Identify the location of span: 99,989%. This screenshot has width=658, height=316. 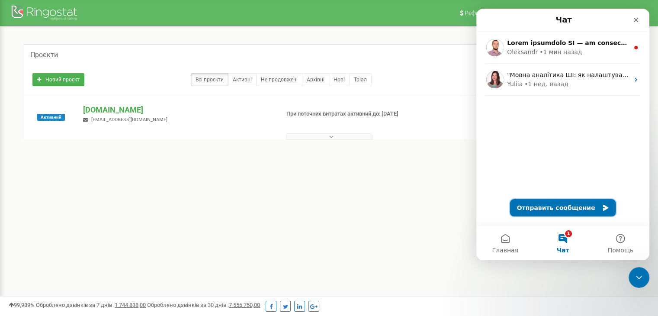
(22, 305).